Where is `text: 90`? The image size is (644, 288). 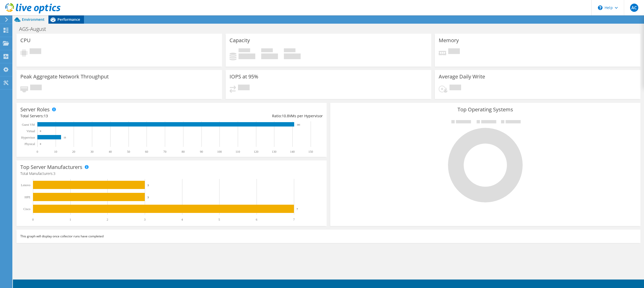
text: 90 is located at coordinates (202, 152).